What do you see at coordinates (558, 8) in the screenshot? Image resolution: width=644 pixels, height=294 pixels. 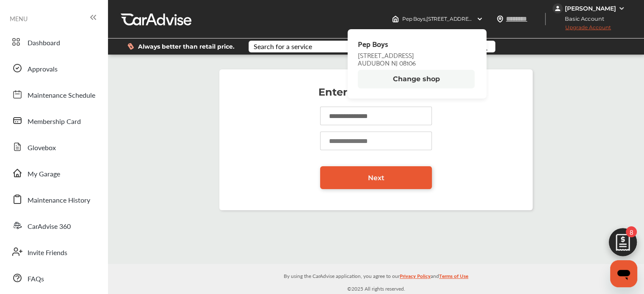 I see `img: jVpblrzwTbfkPYzPPzSLxeg0AAAAASUVORK5CYII=` at bounding box center [558, 8].